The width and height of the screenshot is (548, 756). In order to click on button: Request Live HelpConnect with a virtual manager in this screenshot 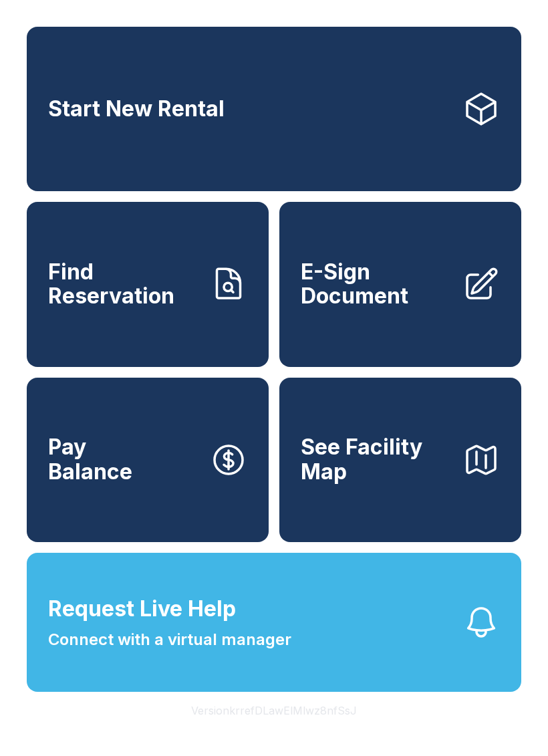, I will do `click(274, 622)`.